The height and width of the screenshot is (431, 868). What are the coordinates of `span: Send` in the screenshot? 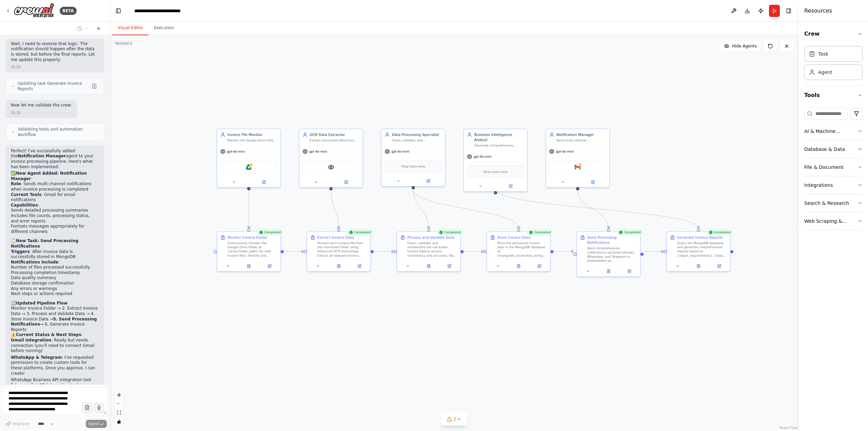 It's located at (94, 423).